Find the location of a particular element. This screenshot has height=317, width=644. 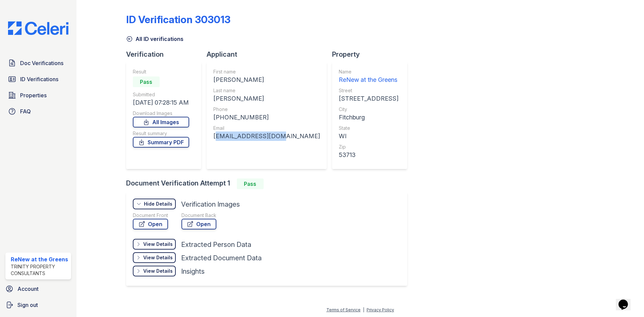

span: Sign out is located at coordinates (28, 304).